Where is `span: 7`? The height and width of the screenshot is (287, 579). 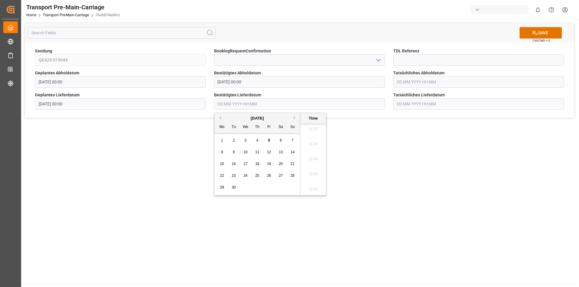 span: 7 is located at coordinates (292, 140).